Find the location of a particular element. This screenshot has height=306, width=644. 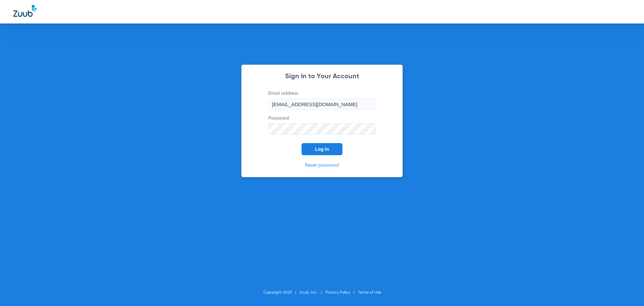

span: Log In is located at coordinates (322, 149).